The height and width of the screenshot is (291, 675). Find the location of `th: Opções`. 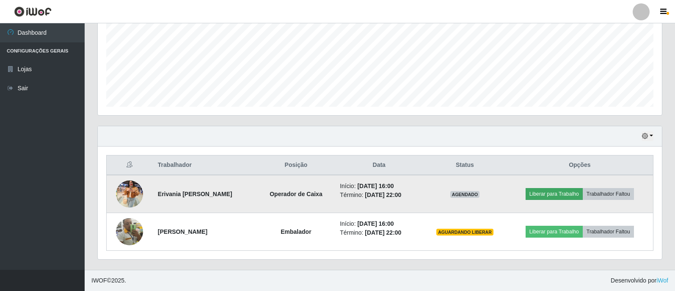

th: Opções is located at coordinates (580, 165).